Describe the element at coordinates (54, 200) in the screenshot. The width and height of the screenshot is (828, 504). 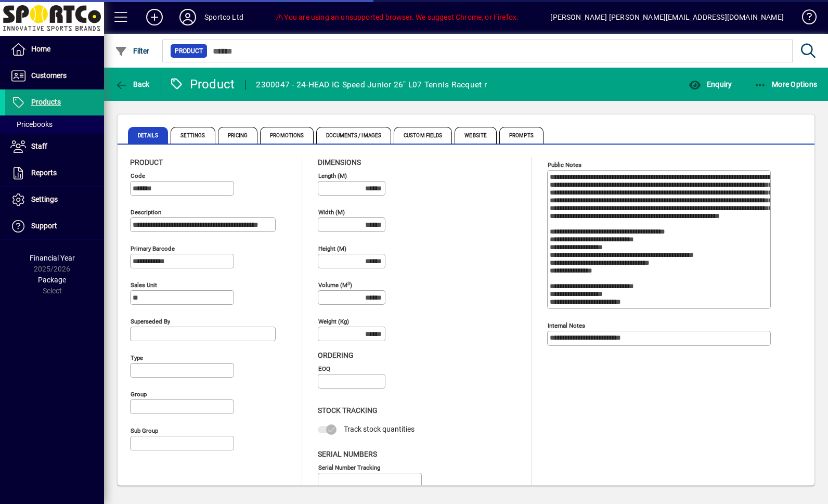
I see `a: Settings` at that location.